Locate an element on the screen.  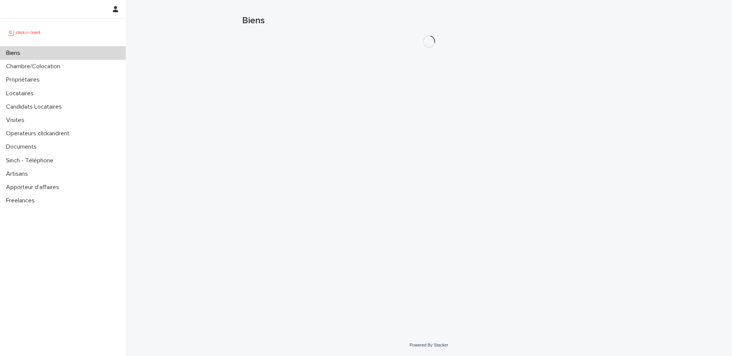
p: Freelances is located at coordinates (22, 201).